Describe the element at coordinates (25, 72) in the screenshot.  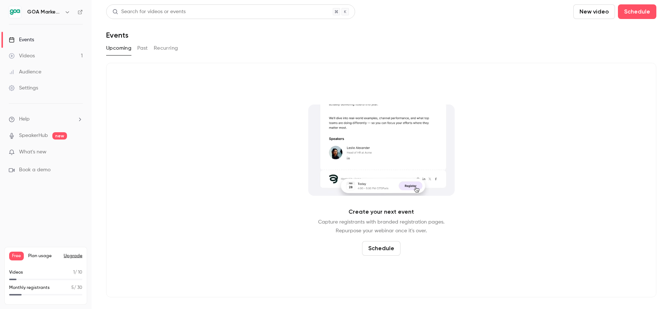
I see `div: Audience` at that location.